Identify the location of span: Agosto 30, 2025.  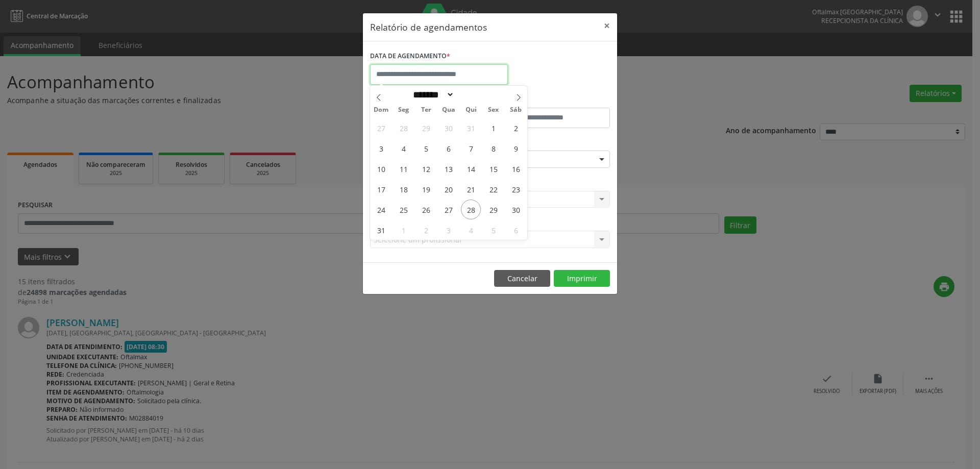
(515, 209).